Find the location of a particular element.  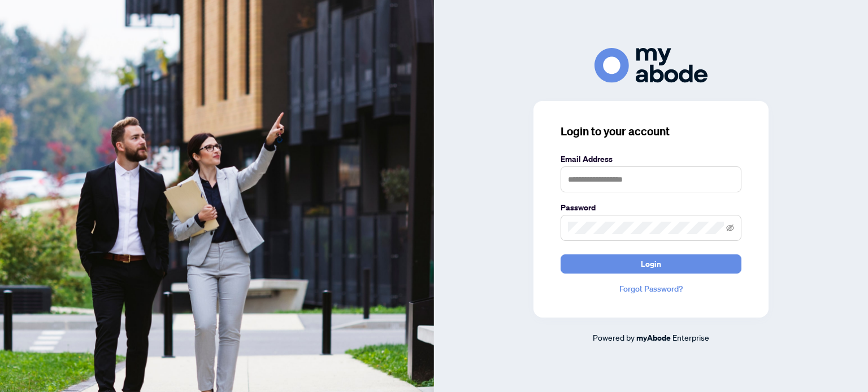

span: Powered by is located at coordinates (613, 337).